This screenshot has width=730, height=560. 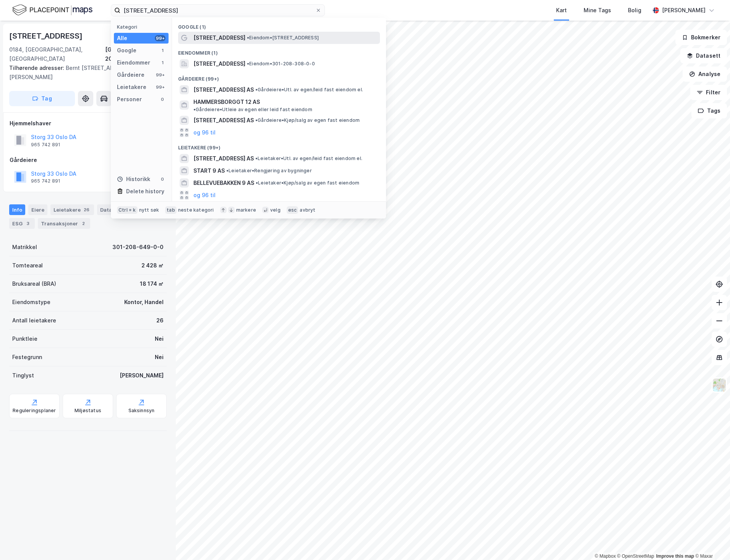 What do you see at coordinates (597, 10) in the screenshot?
I see `div: Mine Tags` at bounding box center [597, 10].